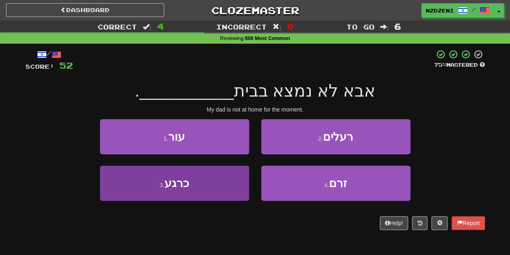 The image size is (510, 255). What do you see at coordinates (321, 138) in the screenshot?
I see `small: 2 .` at bounding box center [321, 138].